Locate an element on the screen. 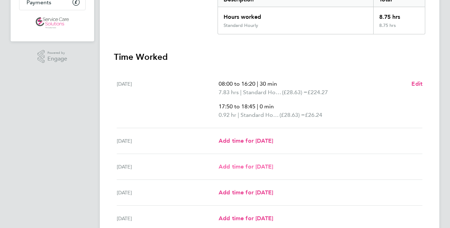 This screenshot has height=228, width=450. span: £26.24 is located at coordinates (314, 115).